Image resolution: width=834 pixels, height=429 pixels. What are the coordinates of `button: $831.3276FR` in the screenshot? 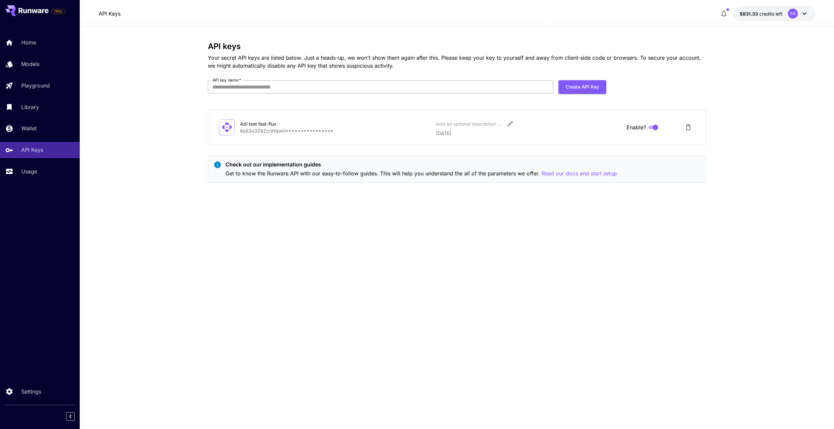 It's located at (774, 14).